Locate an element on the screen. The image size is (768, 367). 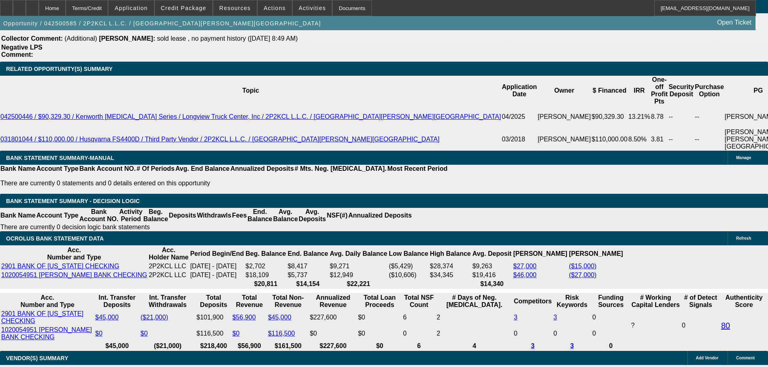
th: Fees is located at coordinates (240, 216).